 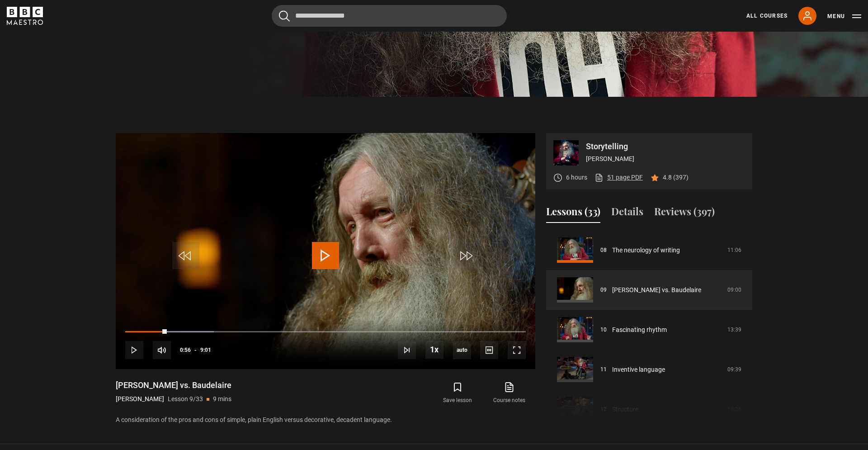 What do you see at coordinates (325, 251) in the screenshot?
I see `video-js: Video Player` at bounding box center [325, 251].